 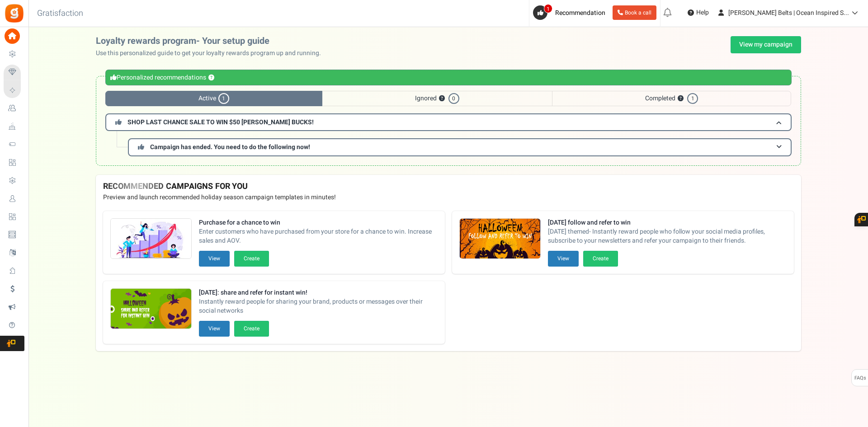 What do you see at coordinates (318, 306) in the screenshot?
I see `span: Instantly reward people for sharing your brand, products or messages over their social networks` at bounding box center [318, 306].